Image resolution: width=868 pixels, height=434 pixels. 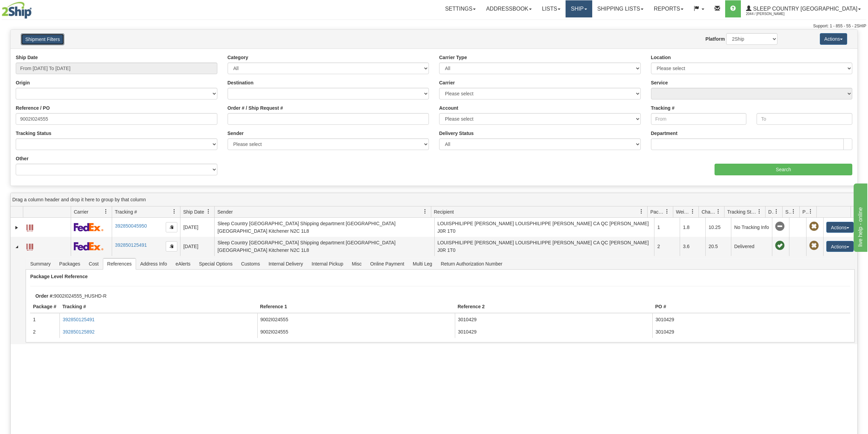 I want to click on span: Sender, so click(x=225, y=212).